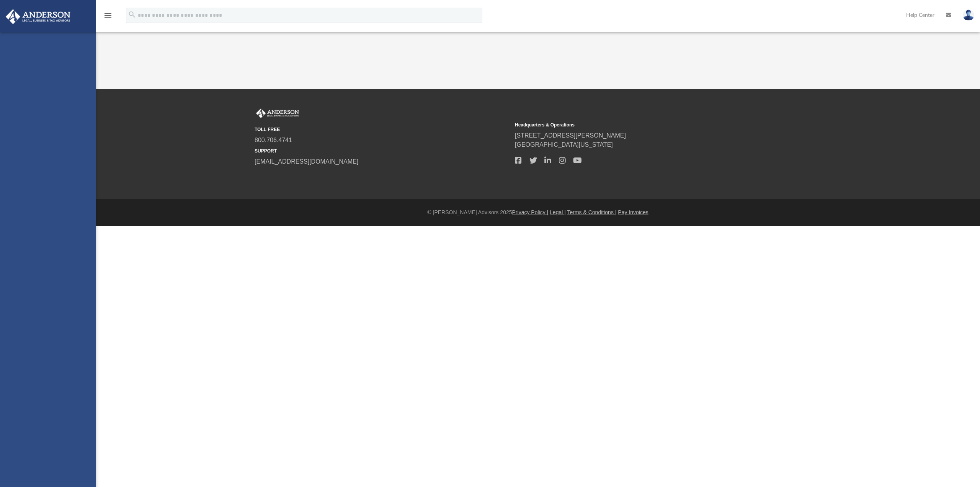 The image size is (980, 487). What do you see at coordinates (643, 125) in the screenshot?
I see `small: Headquarters & Operations` at bounding box center [643, 125].